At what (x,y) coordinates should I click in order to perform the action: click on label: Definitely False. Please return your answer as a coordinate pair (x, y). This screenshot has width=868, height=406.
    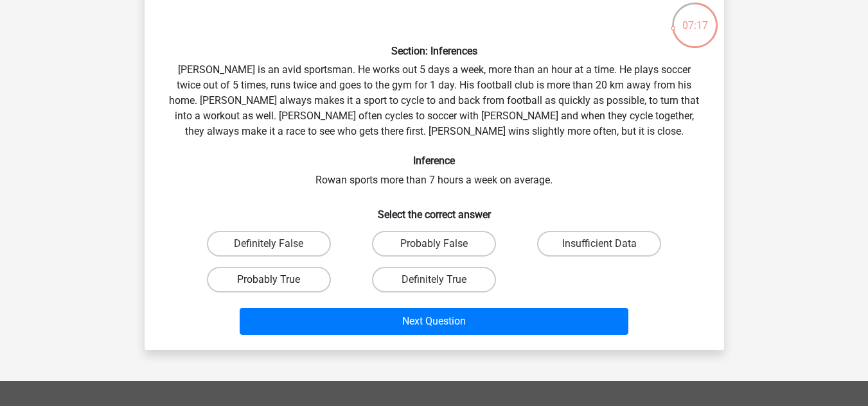
    Looking at the image, I should click on (268, 244).